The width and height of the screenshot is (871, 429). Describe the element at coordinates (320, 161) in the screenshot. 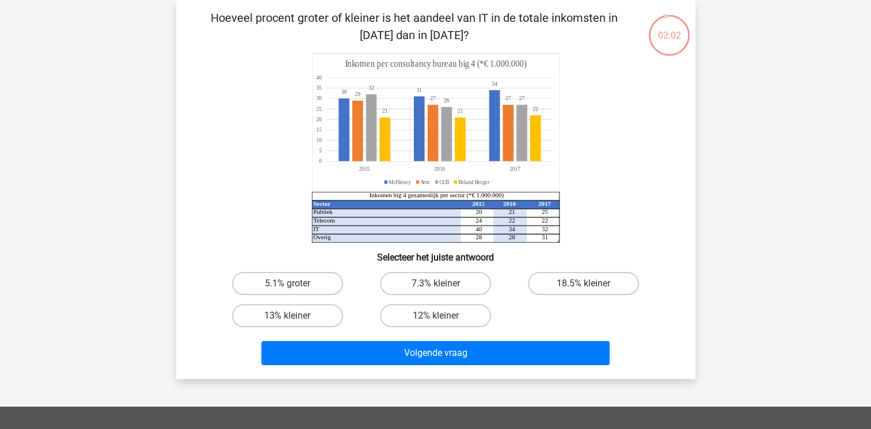

I see `tspan: 0` at that location.